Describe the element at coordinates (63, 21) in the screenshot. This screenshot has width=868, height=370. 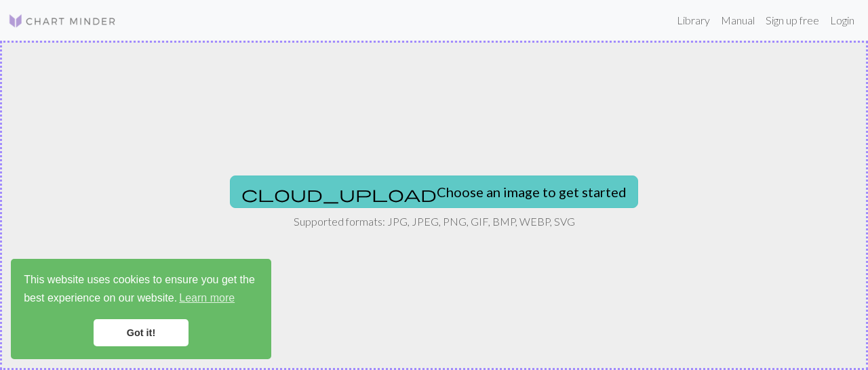
I see `img: Logo` at that location.